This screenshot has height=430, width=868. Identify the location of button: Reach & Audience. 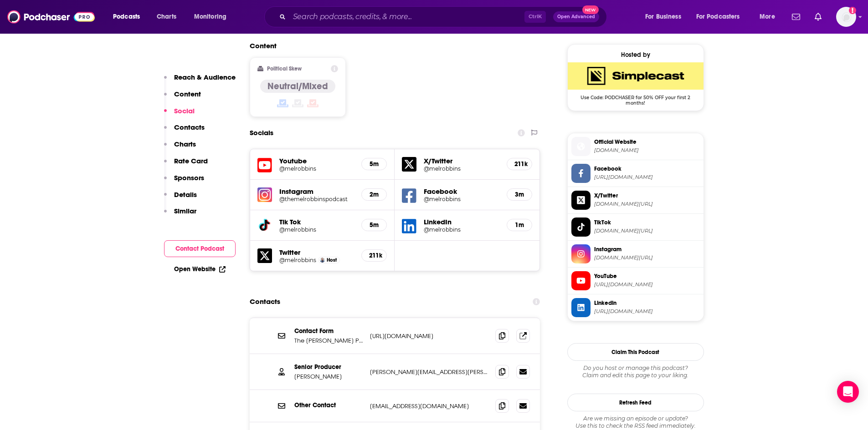
(200, 81).